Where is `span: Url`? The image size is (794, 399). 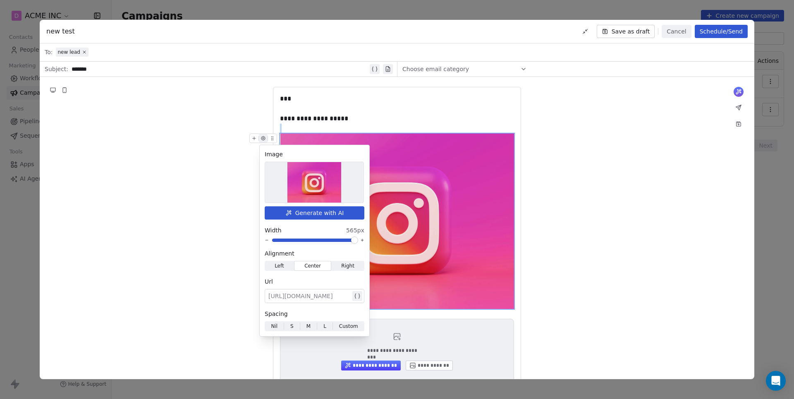
span: Url is located at coordinates (269, 282).